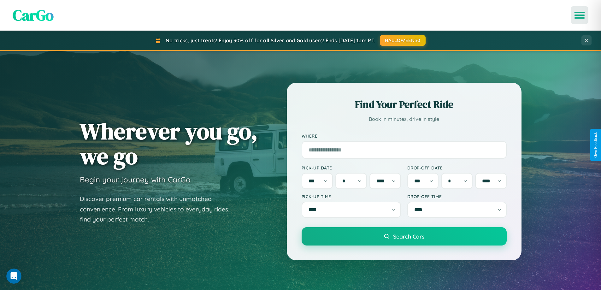 The width and height of the screenshot is (601, 290). Describe the element at coordinates (457, 196) in the screenshot. I see `label: Drop-off Time` at that location.